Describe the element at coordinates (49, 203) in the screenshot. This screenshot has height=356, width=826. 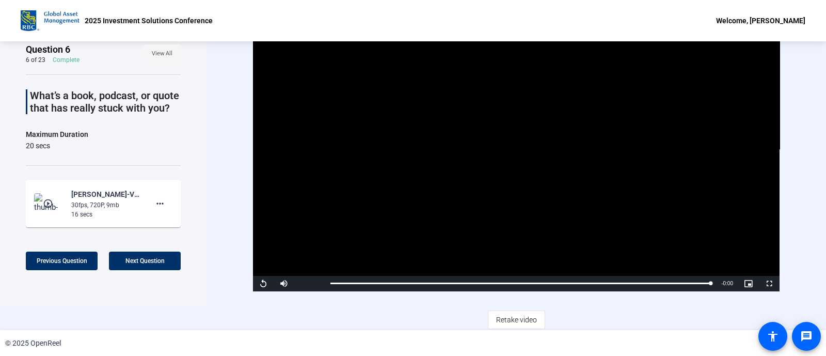
I see `mat-icon: play_circle_outline` at that location.